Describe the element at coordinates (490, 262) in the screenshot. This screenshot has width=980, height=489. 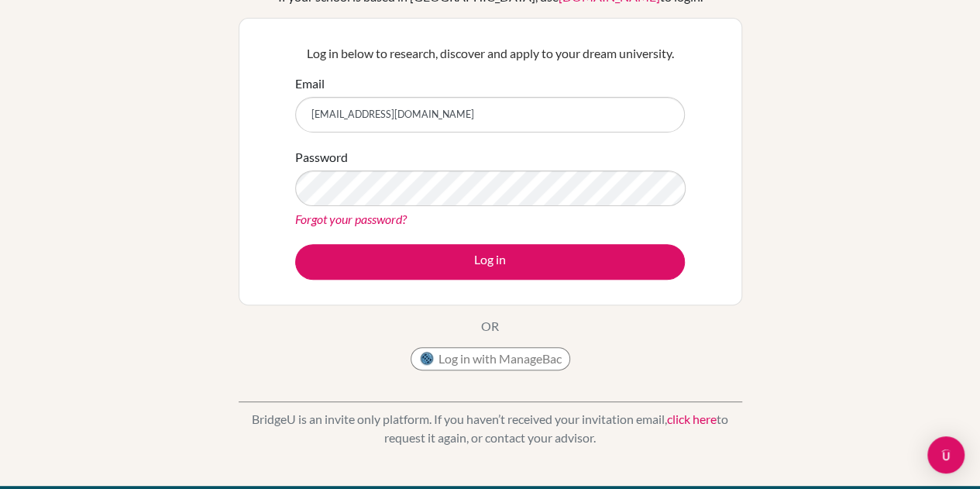
I see `button: Log in` at that location.